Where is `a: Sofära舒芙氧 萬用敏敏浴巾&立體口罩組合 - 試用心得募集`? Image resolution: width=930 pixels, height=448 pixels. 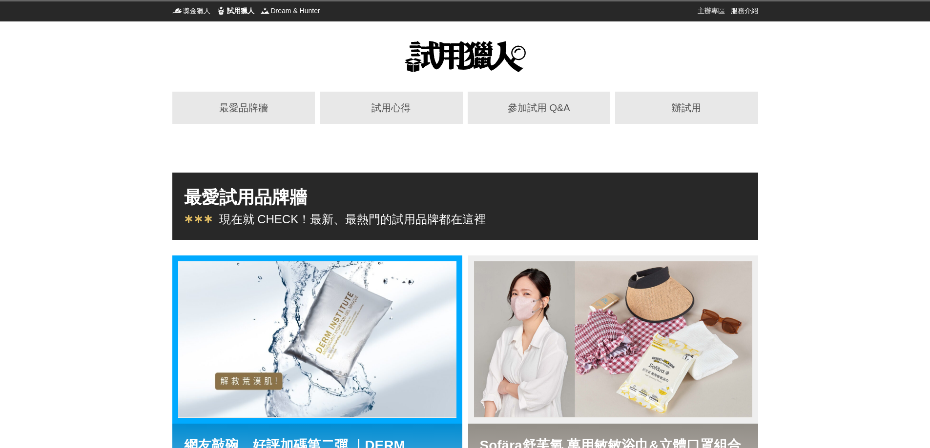 a: Sofära舒芙氧 萬用敏敏浴巾&立體口罩組合 - 試用心得募集 is located at coordinates (613, 340).